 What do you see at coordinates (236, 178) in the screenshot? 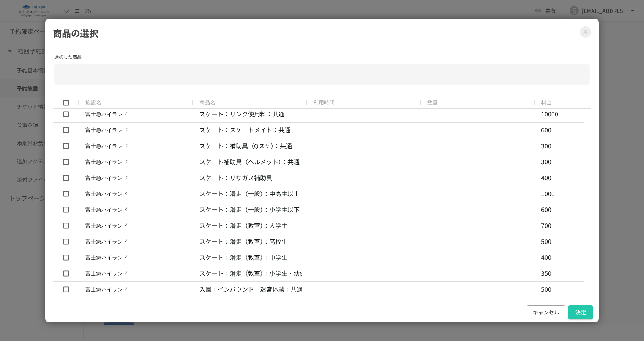
I see `p: スケート：リサガス補助具` at bounding box center [236, 178].